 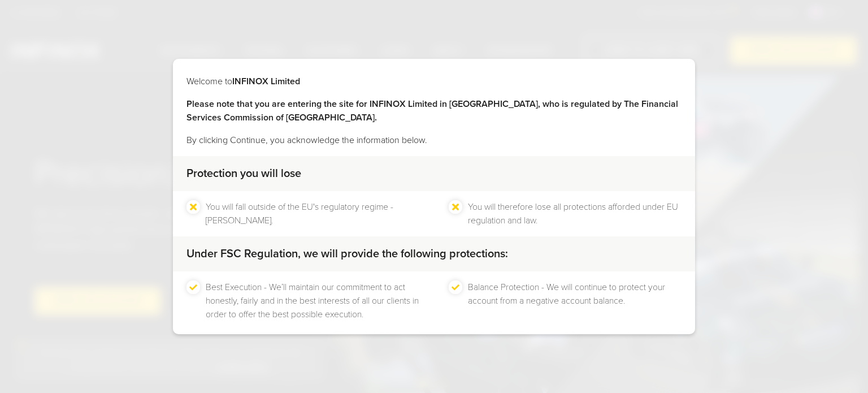 I want to click on p: By clicking Continue, you acknowledge the information below., so click(x=434, y=140).